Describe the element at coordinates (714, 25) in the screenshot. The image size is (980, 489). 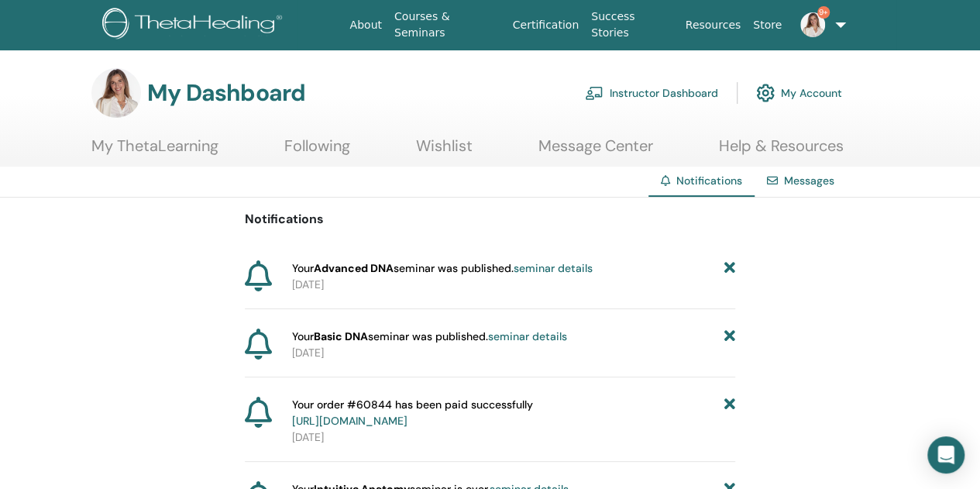
I see `a: Resources` at that location.